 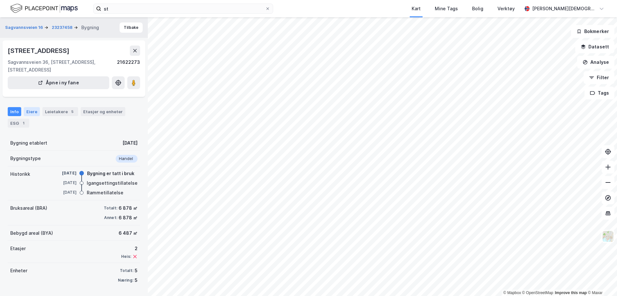 What do you see at coordinates (25, 28) in the screenshot?
I see `button: Sagvannsveien 16` at bounding box center [25, 28].